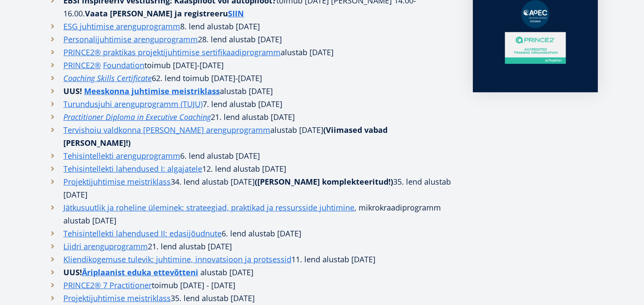 Image resolution: width=644 pixels, height=305 pixels. Describe the element at coordinates (236, 13) in the screenshot. I see `a: SIIN` at that location.